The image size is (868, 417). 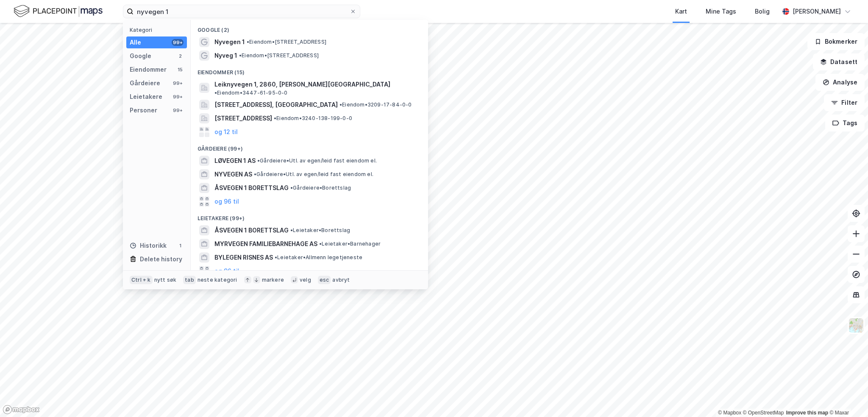 What do you see at coordinates (226, 132) in the screenshot?
I see `button: og 12 til` at bounding box center [226, 132].